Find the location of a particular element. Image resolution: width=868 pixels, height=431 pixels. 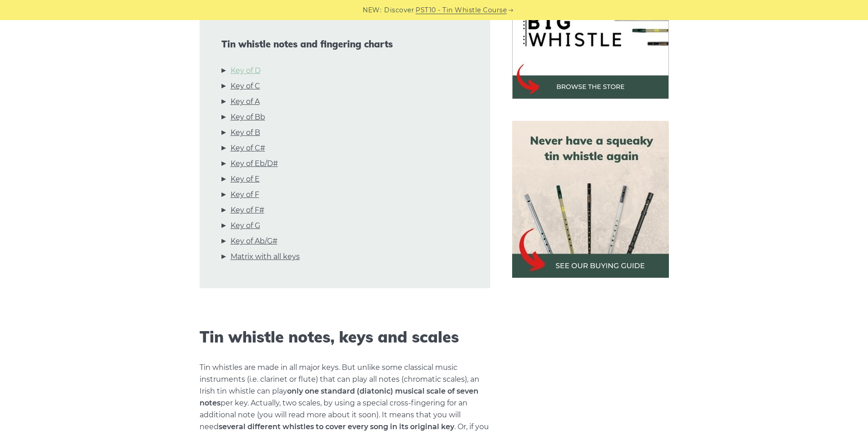

a: Key of F# is located at coordinates (248, 210).